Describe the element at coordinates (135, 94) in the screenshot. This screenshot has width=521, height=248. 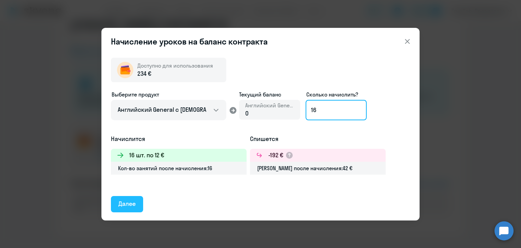
I see `span: Выберите продукт` at that location.